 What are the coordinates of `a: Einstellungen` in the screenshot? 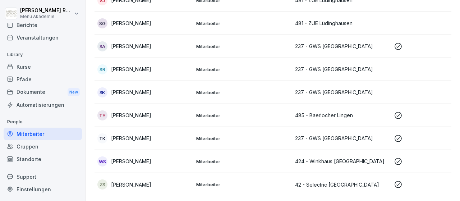 It's located at (43, 189).